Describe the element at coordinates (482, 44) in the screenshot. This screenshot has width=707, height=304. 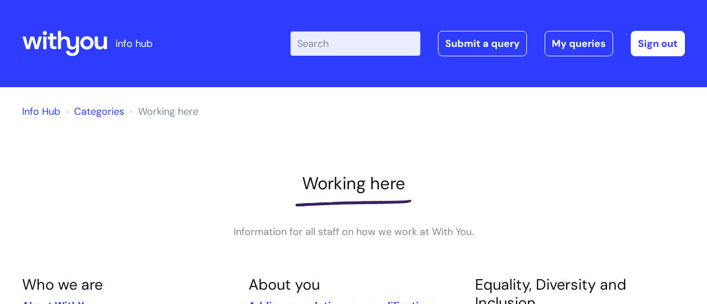
I see `a: Submit a query` at that location.